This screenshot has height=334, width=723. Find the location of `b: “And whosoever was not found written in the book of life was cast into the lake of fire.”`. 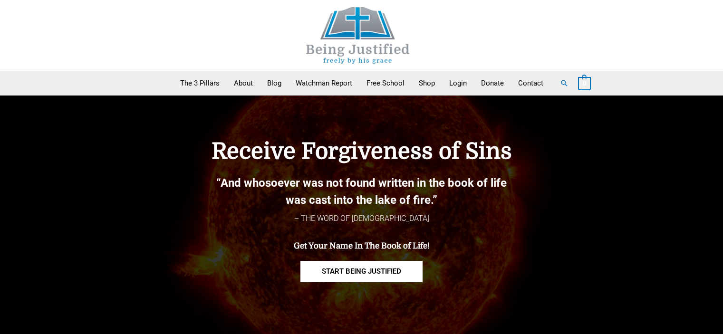

b: “And whosoever was not found written in the book of life was cast into the lake of fire.” is located at coordinates (361, 192).